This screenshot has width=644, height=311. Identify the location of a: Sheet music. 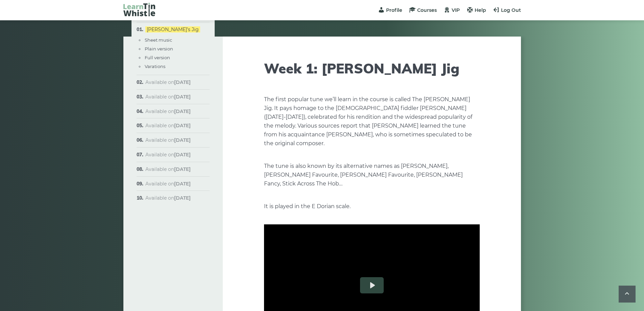
(158, 40).